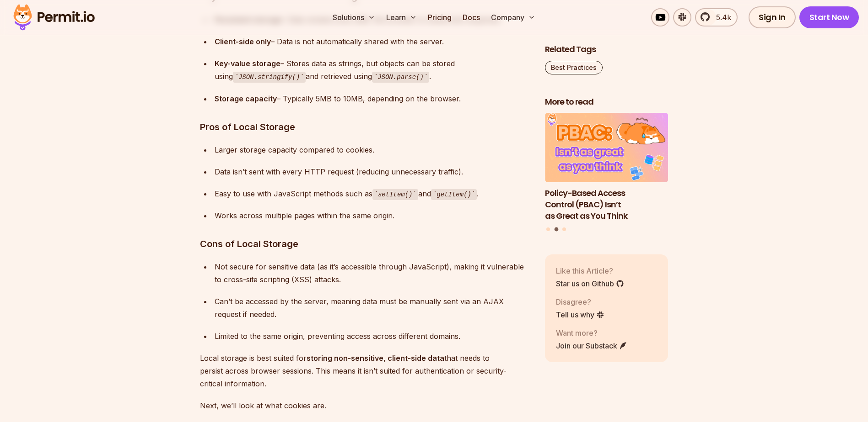 The width and height of the screenshot is (868, 422). What do you see at coordinates (365, 406) in the screenshot?
I see `p: Next, we’ll look at what cookies are.` at bounding box center [365, 406].